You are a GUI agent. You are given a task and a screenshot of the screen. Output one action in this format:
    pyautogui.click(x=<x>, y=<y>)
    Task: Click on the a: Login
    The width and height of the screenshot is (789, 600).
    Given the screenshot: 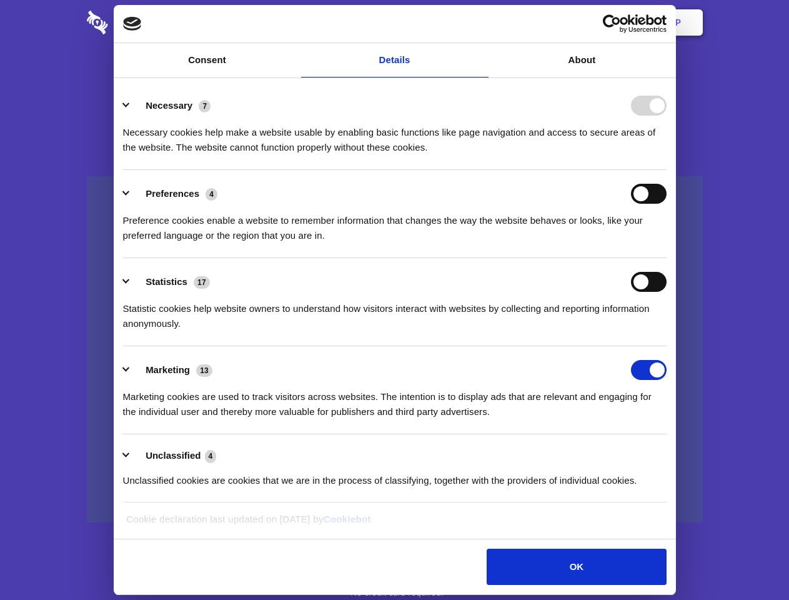 What is the action you would take?
    pyautogui.click(x=594, y=23)
    